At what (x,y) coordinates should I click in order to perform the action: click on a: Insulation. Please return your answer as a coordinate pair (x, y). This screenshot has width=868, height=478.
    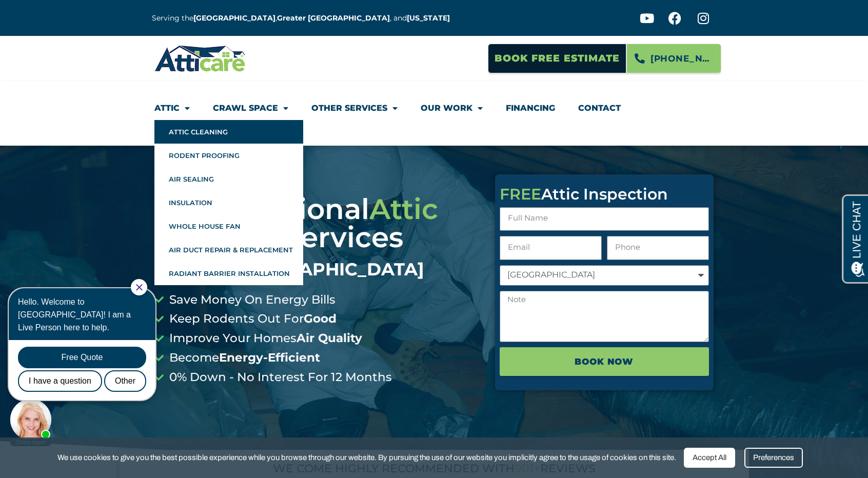
    Looking at the image, I should click on (229, 202).